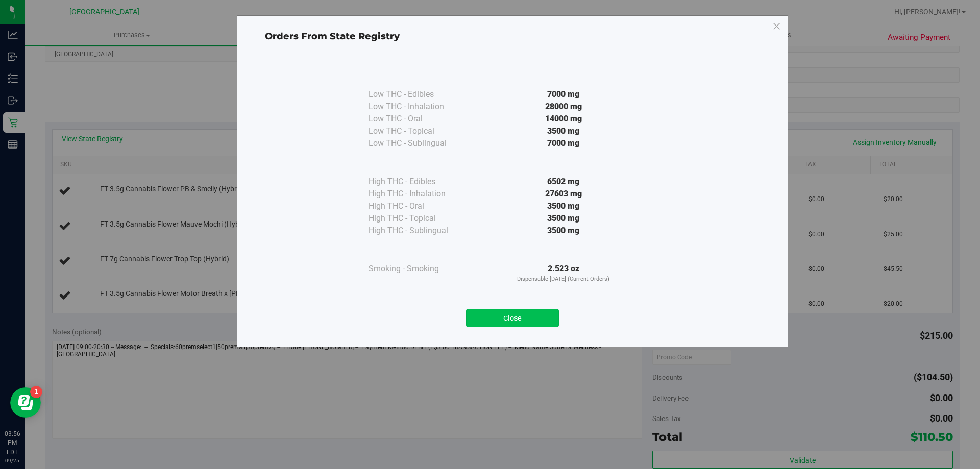 The image size is (980, 469). Describe the element at coordinates (419, 206) in the screenshot. I see `div: High THC - Oral` at that location.